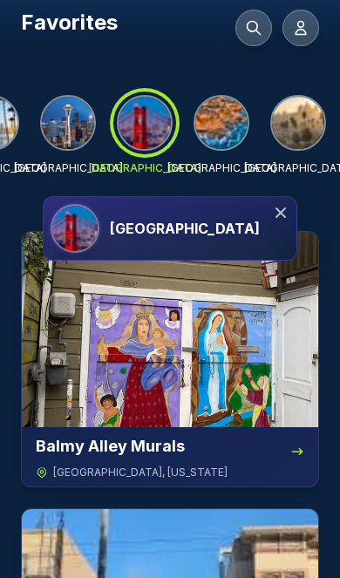 The width and height of the screenshot is (340, 578). Describe the element at coordinates (170, 329) in the screenshot. I see `img: Balmy Alley Murals` at that location.